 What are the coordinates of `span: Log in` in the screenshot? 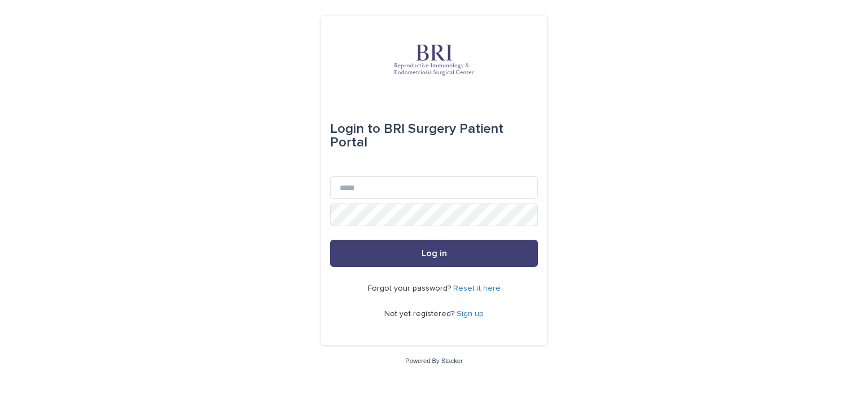 It's located at (434, 254).